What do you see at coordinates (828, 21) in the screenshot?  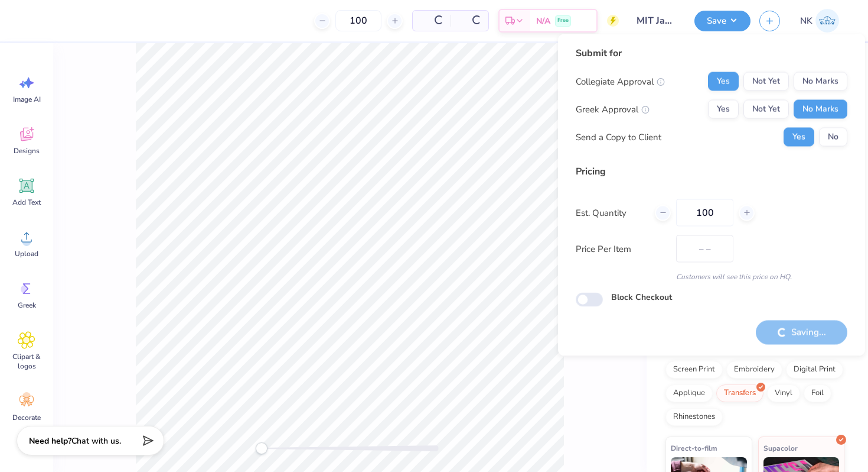 I see `img: Nasrullah Khan` at bounding box center [828, 21].